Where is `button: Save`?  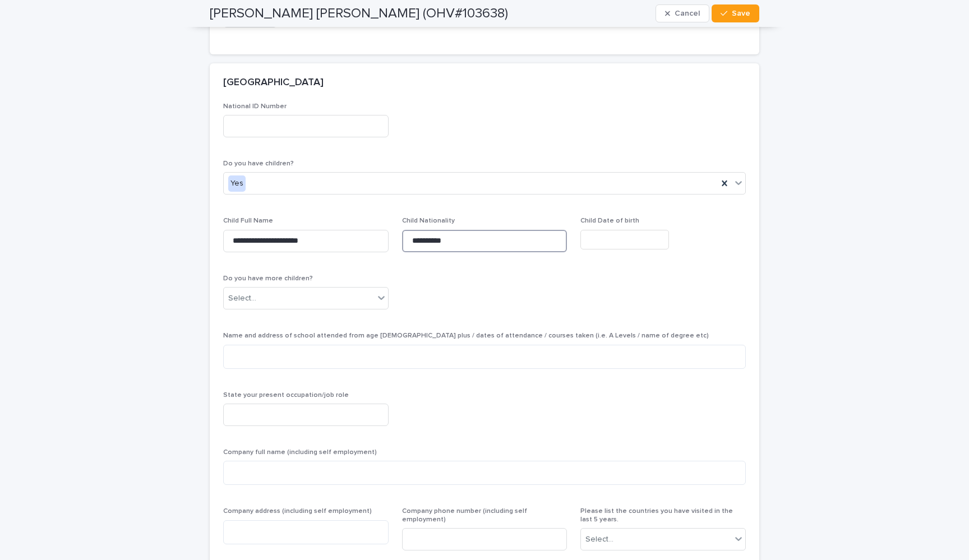 button: Save is located at coordinates (735, 13).